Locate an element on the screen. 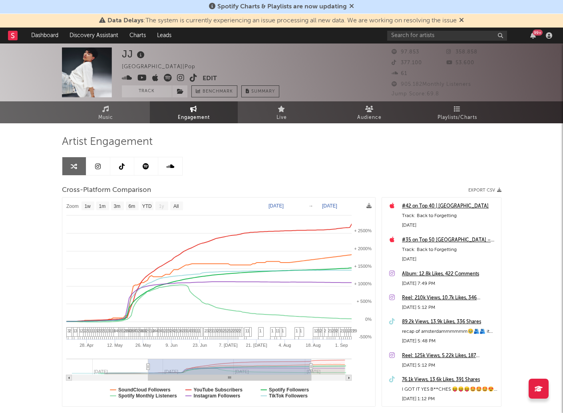 Image resolution: width=563 pixels, height=413 pixels. button: 99+ is located at coordinates (533, 36).